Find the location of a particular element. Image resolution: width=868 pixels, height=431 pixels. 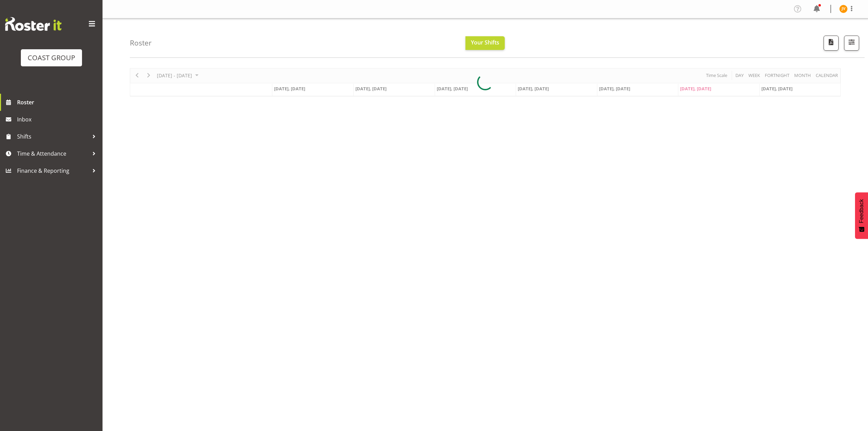

img: Rosterit website logo is located at coordinates (33, 24).